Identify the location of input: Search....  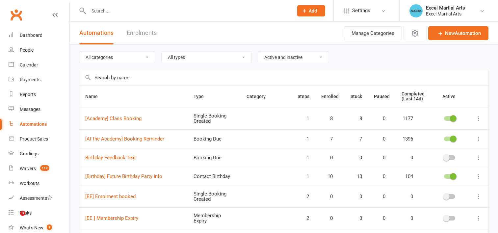
(188, 11).